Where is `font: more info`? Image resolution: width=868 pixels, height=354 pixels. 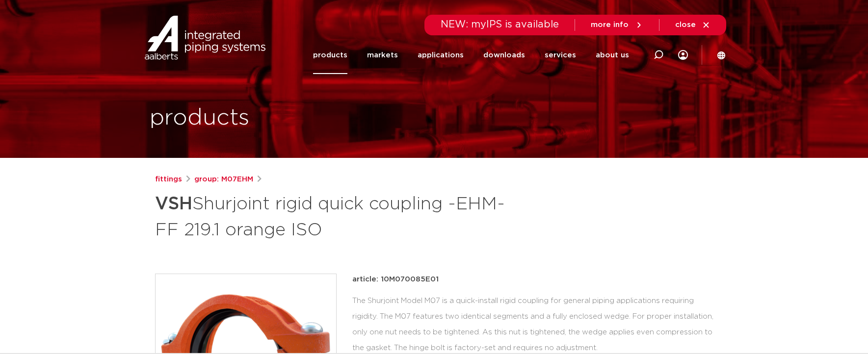 font: more info is located at coordinates (610, 24).